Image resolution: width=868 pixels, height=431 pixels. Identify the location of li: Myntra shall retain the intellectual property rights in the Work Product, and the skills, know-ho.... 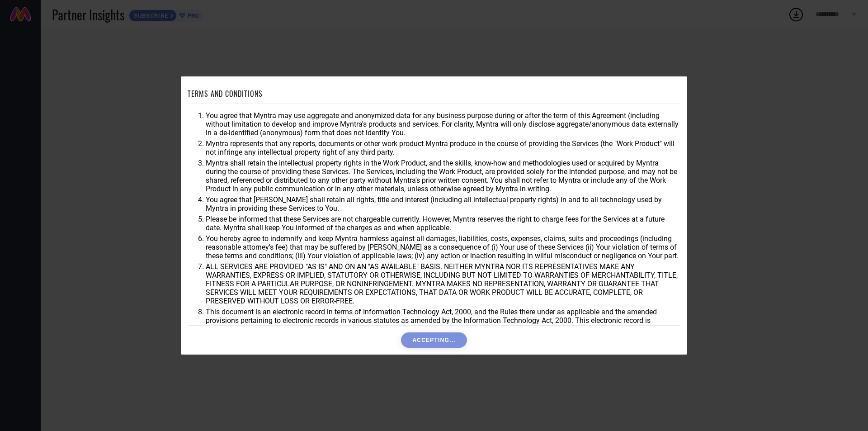
(443, 176).